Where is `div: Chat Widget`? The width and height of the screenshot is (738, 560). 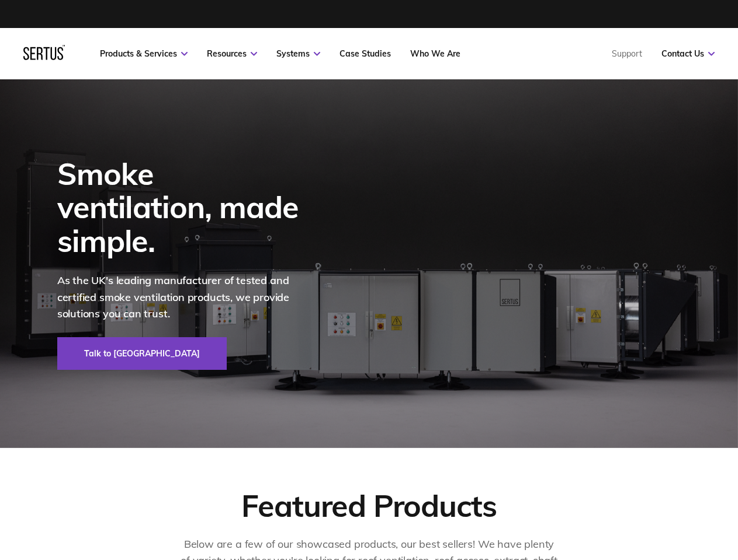
div: Chat Widget is located at coordinates (708, 532).